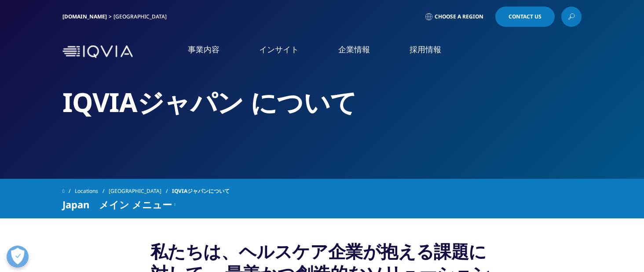 This screenshot has width=644, height=272. I want to click on span: Contact Us, so click(524, 17).